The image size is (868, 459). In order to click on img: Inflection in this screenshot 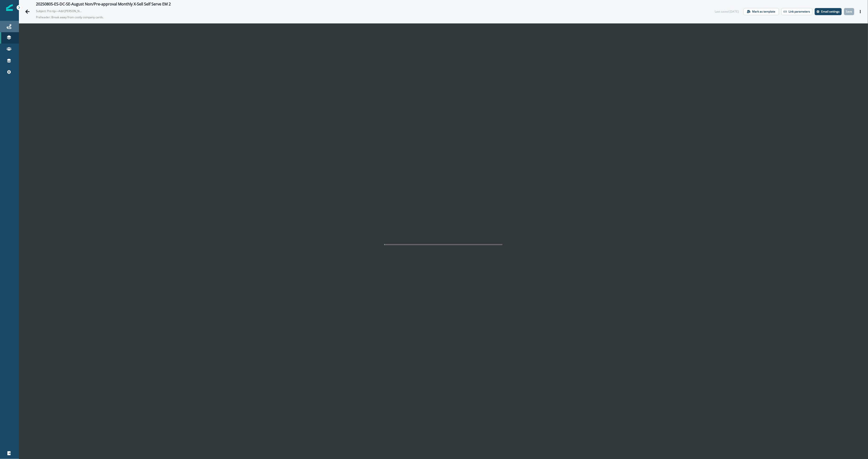, I will do `click(10, 7)`.